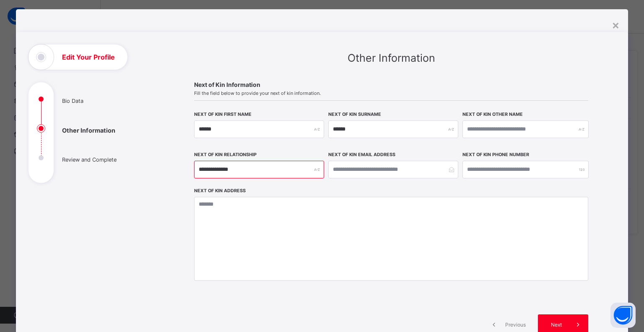 The image size is (644, 332). Describe the element at coordinates (515, 324) in the screenshot. I see `span: Previous` at that location.